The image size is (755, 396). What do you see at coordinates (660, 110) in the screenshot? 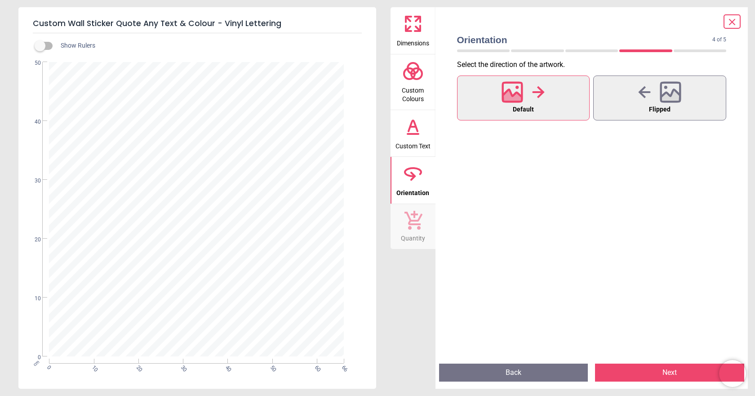
I see `span: Flipped` at bounding box center [660, 110].